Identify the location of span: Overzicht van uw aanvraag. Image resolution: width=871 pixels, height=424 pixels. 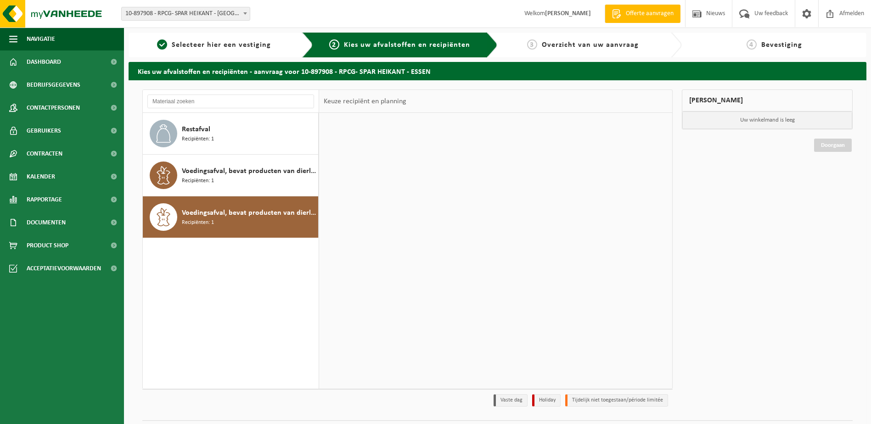
(590, 45).